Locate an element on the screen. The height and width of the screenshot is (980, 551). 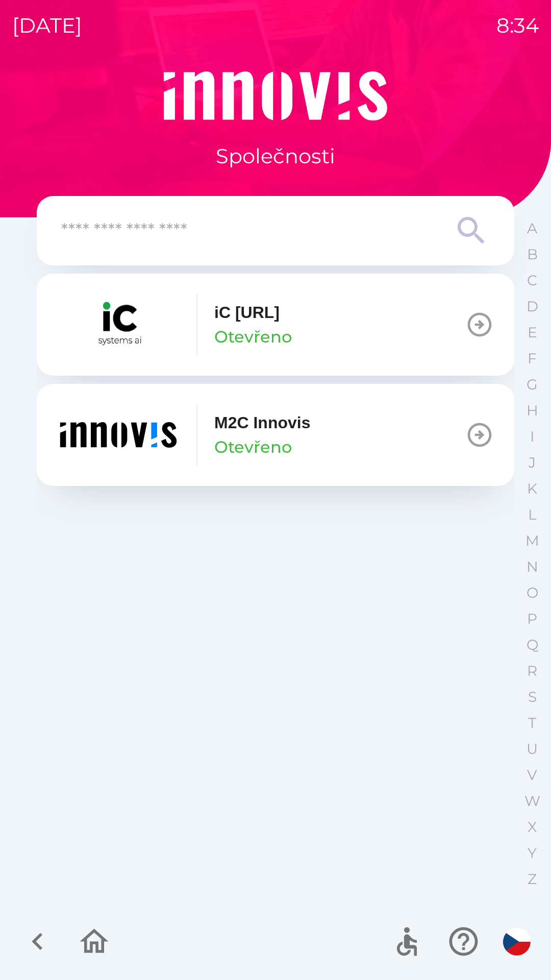
button: L is located at coordinates (532, 514).